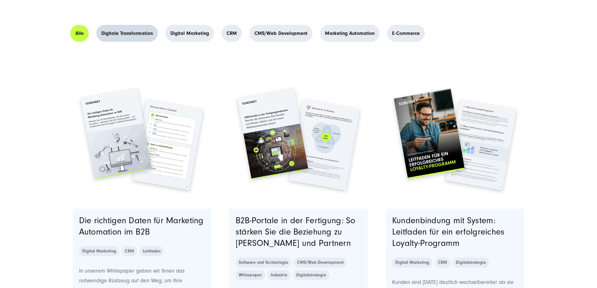 The image size is (597, 288). Describe the element at coordinates (142, 139) in the screenshot. I see `img: Zwei Seiten einer Broschüre von SUNZINET zum Thema „Die richtigen Daten für Marketing Automation ...` at that location.